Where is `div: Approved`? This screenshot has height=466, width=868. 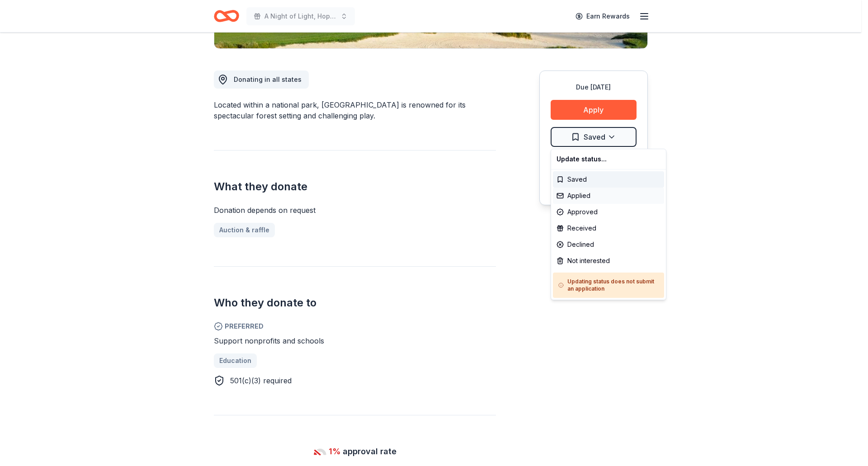
div: Approved is located at coordinates (608, 212).